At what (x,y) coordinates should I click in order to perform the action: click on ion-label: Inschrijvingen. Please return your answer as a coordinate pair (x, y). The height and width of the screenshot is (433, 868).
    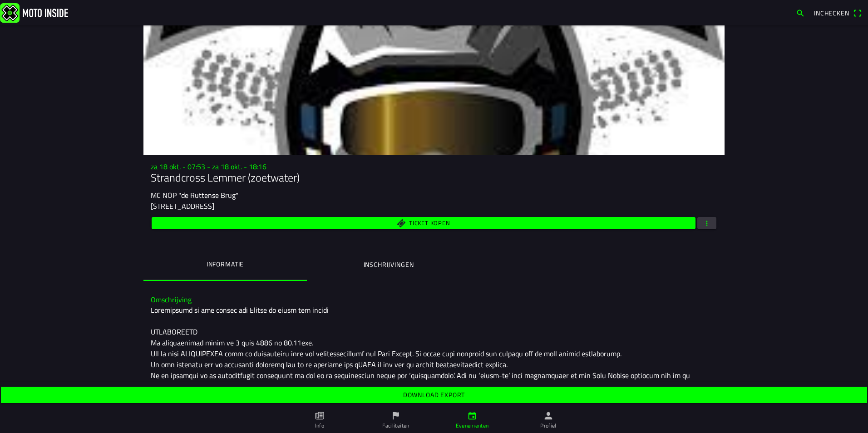
    Looking at the image, I should click on (389, 265).